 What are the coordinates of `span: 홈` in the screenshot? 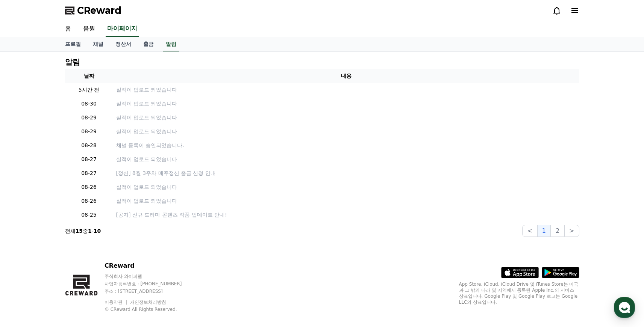 It's located at (26, 252).